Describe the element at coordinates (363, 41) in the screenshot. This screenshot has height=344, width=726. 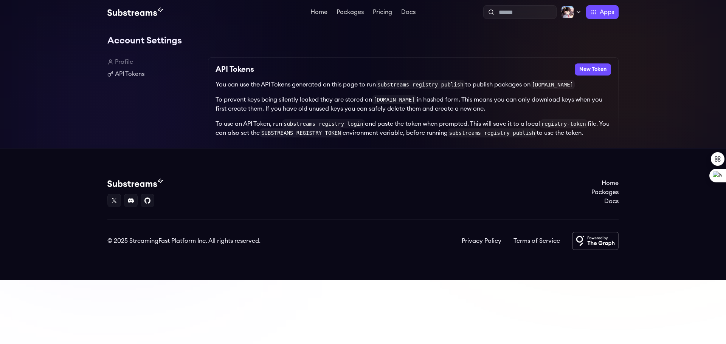
I see `h1: Account Settings` at that location.